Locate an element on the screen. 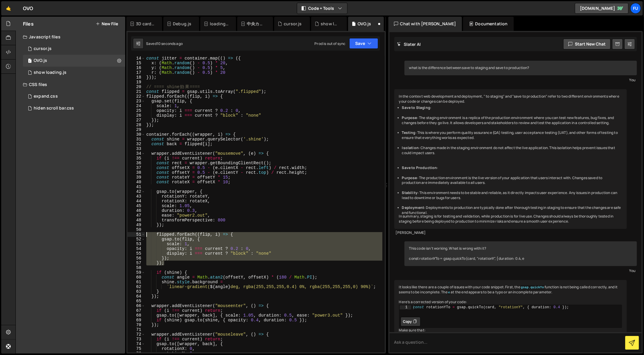 The image size is (644, 355). a: Fu is located at coordinates (636, 8).